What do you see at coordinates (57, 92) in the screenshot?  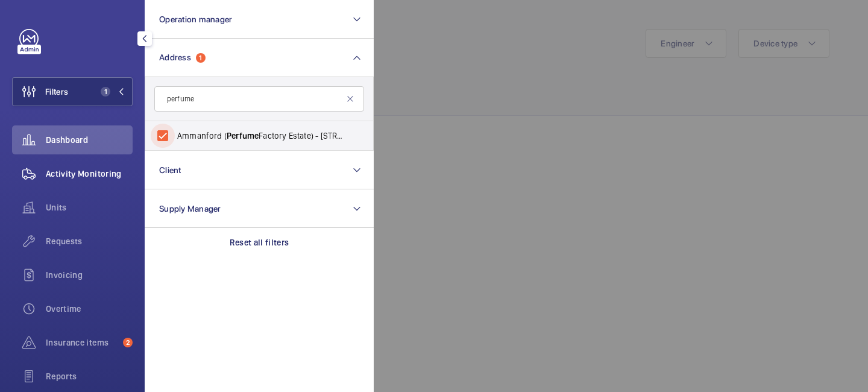 I see `span: Filters` at bounding box center [57, 92].